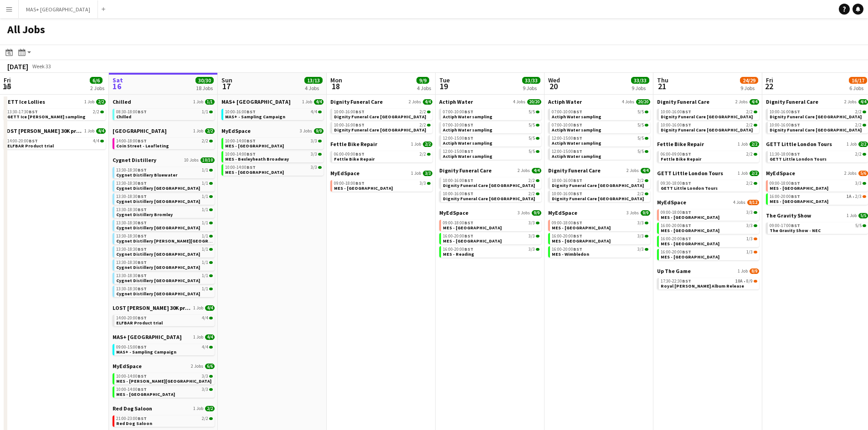 The image size is (868, 430). Describe the element at coordinates (683, 101) in the screenshot. I see `span: Dignity Funeral Care` at that location.